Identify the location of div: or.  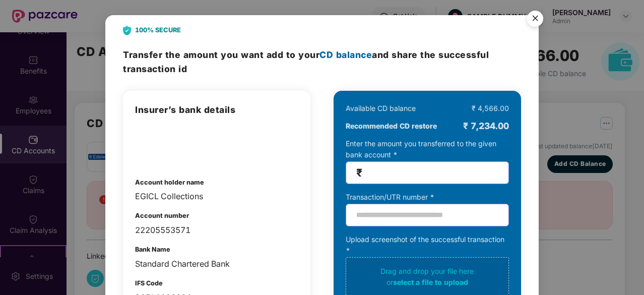
(427, 282).